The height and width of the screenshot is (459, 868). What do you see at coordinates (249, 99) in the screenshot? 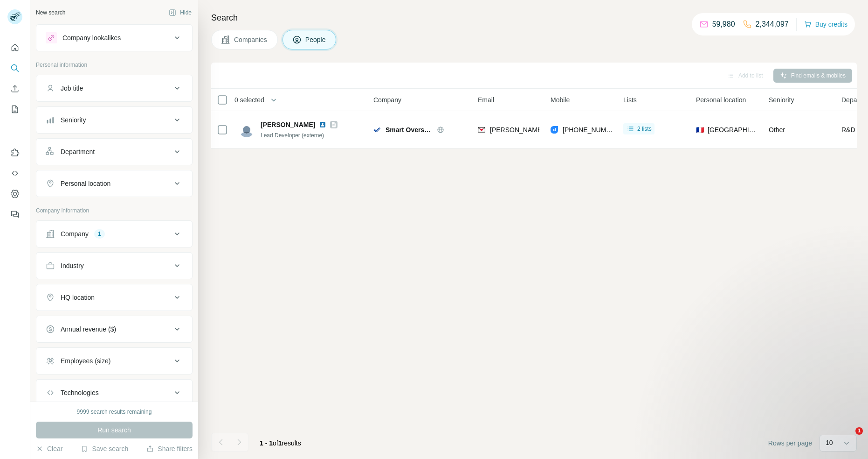
I see `span: 0 selected` at bounding box center [249, 99].